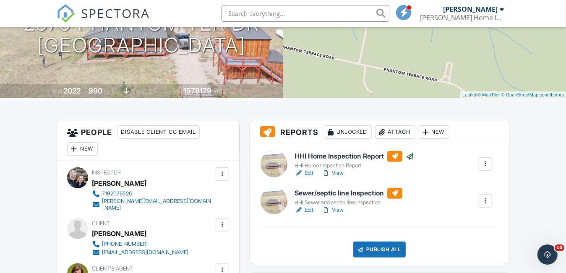  Describe the element at coordinates (153, 194) in the screenshot. I see `a: 7192075626` at that location.